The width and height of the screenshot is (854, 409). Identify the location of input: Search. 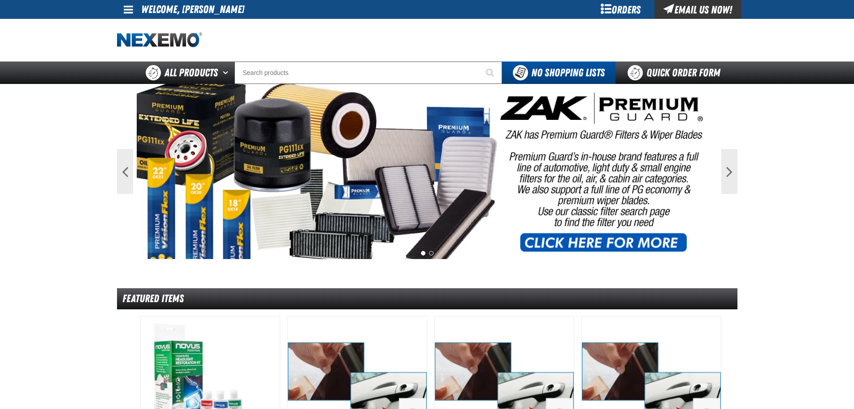
(368, 73).